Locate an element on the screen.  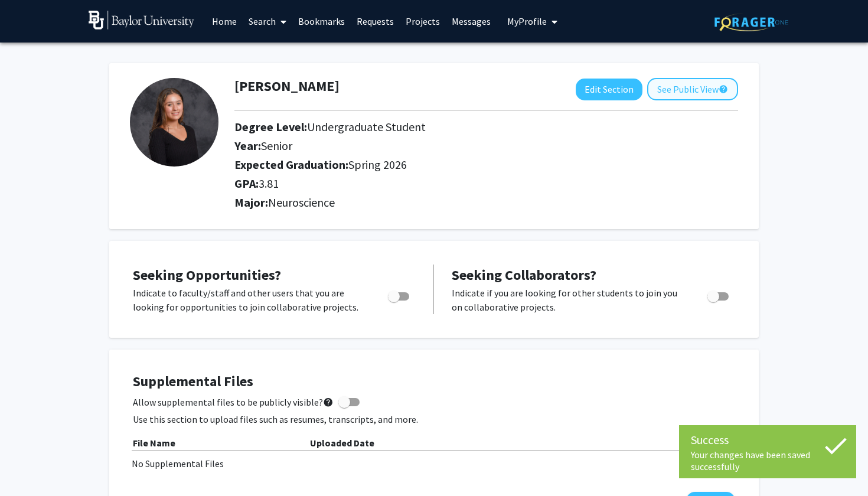
b: File Name is located at coordinates (154, 443).